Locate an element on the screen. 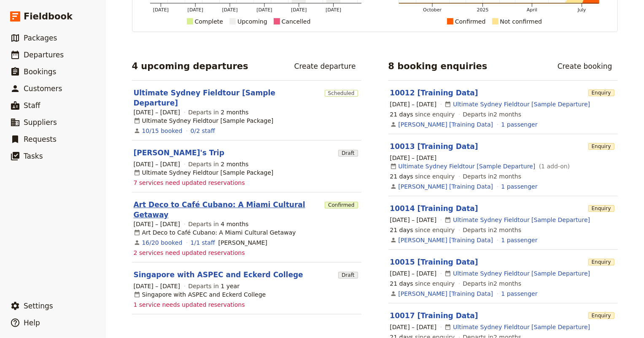 The height and width of the screenshot is (338, 644). span: Bookings is located at coordinates (40, 72).